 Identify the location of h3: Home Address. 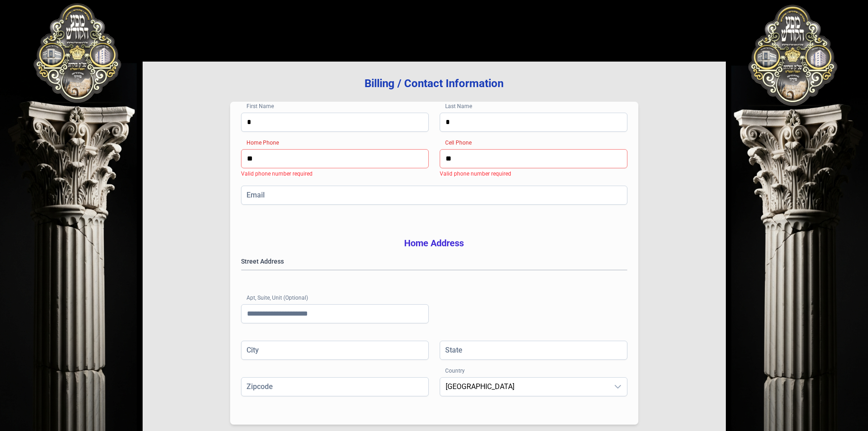
(434, 243).